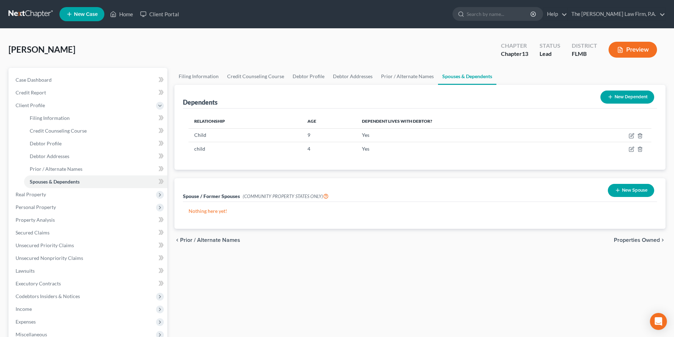 Image resolution: width=674 pixels, height=337 pixels. Describe the element at coordinates (200, 102) in the screenshot. I see `div: Dependents` at that location.